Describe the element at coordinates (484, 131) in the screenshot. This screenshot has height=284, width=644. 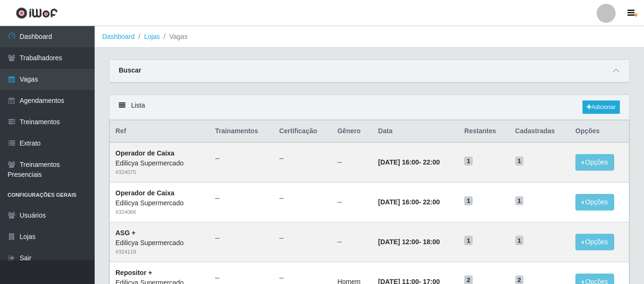
I see `th: Restantes` at that location.